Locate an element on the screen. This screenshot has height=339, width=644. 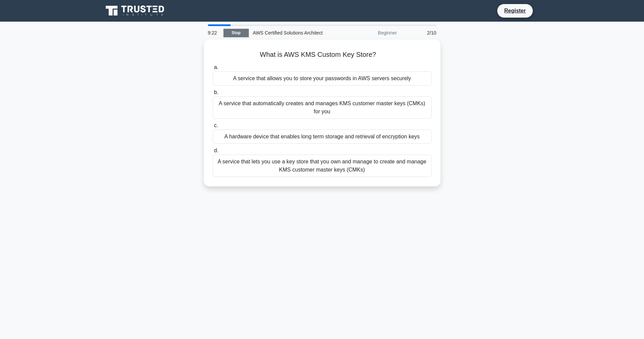
a: Stop is located at coordinates (236, 33).